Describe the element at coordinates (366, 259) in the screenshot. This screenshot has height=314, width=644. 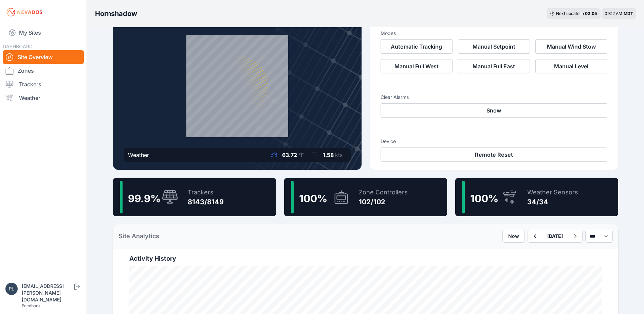
I see `h2: Activity History` at that location.